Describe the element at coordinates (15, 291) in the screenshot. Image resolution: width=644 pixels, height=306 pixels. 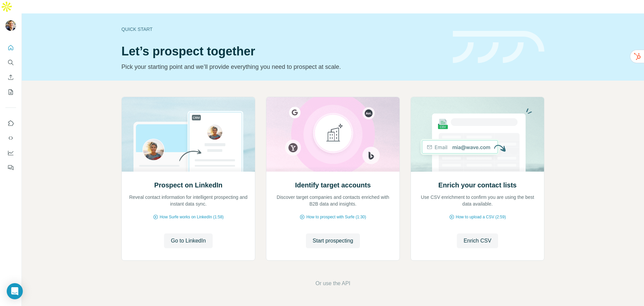
I see `div: Open Intercom Messenger` at that location.